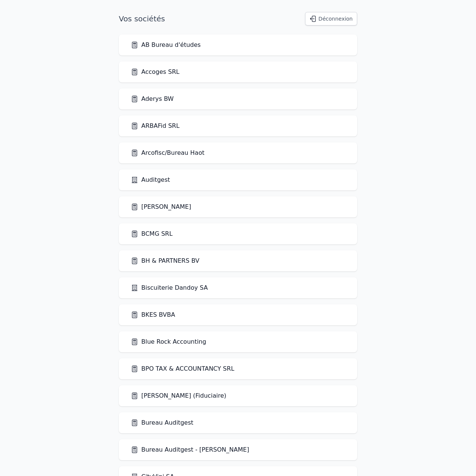  I want to click on a: BPO TAX & ACCOUNTANCY SRL, so click(183, 369).